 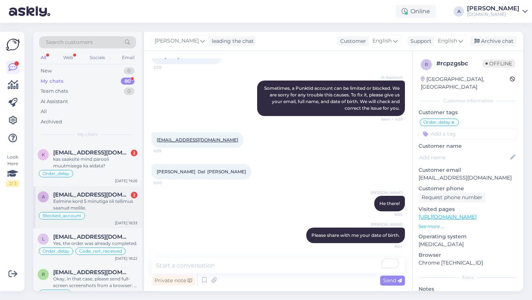 What do you see at coordinates (499, 64) in the screenshot?
I see `span: Offline` at bounding box center [499, 64].